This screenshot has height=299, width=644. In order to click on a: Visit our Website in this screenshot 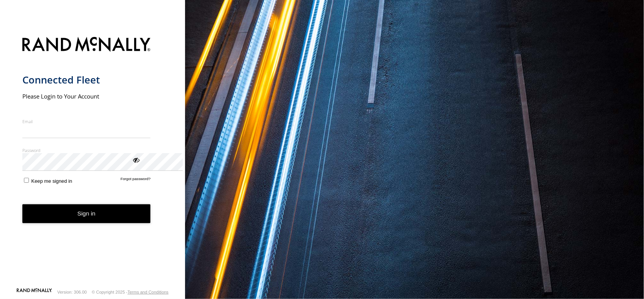, I will do `click(35, 292)`.